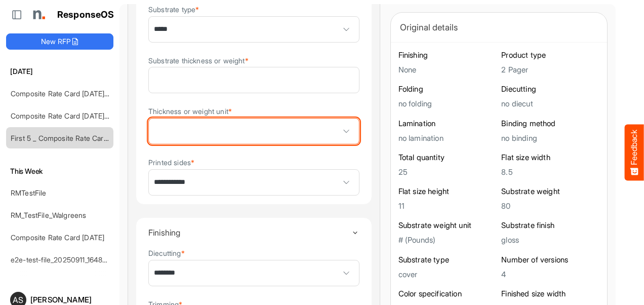 This screenshot has width=644, height=305. Describe the element at coordinates (550, 172) in the screenshot. I see `h5: 8.5` at that location.